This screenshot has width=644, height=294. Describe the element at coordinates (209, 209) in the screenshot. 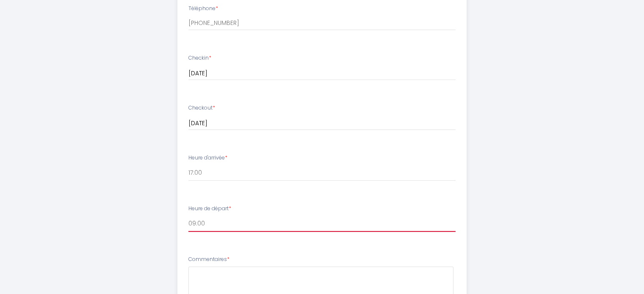

I see `label: Heure de départ` at that location.